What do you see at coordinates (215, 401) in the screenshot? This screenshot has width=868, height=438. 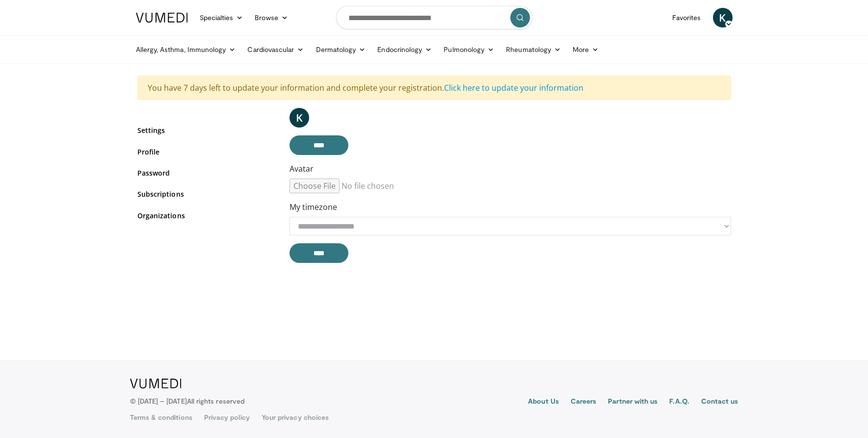 I see `span: All rights reserved` at bounding box center [215, 401].